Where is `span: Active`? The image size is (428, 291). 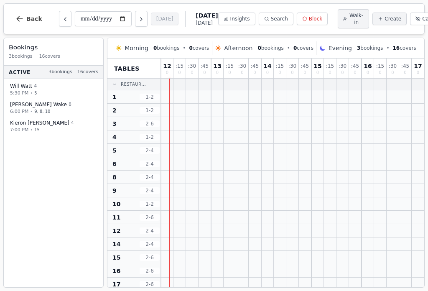
span: Active is located at coordinates (20, 72).